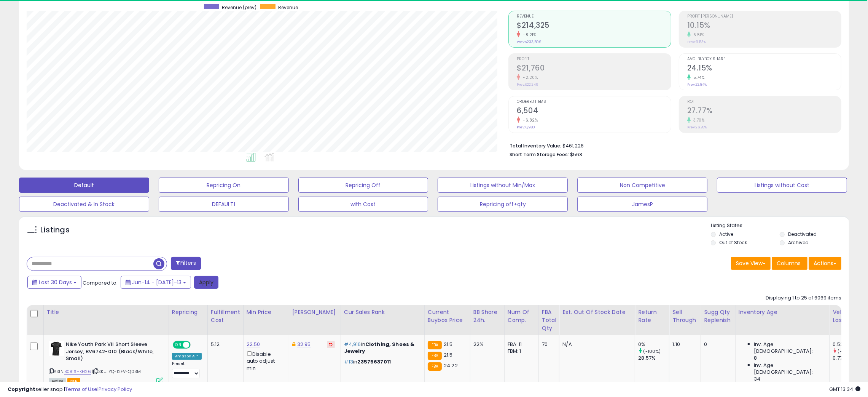 This screenshot has width=868, height=397. What do you see at coordinates (672, 145) in the screenshot?
I see `li: $461,226` at bounding box center [672, 145].